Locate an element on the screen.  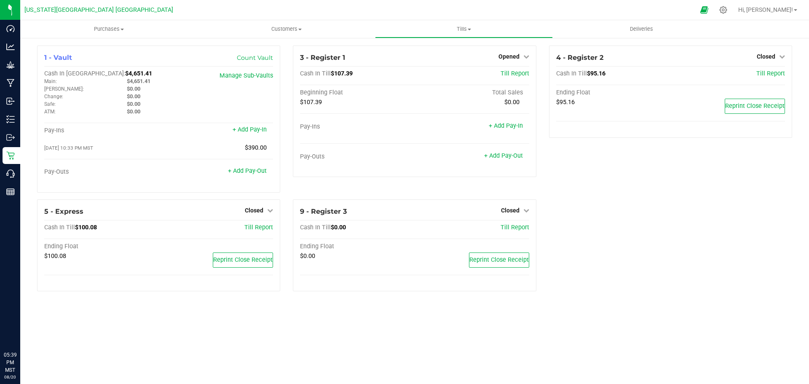
div: Manage settings is located at coordinates (723, 10).